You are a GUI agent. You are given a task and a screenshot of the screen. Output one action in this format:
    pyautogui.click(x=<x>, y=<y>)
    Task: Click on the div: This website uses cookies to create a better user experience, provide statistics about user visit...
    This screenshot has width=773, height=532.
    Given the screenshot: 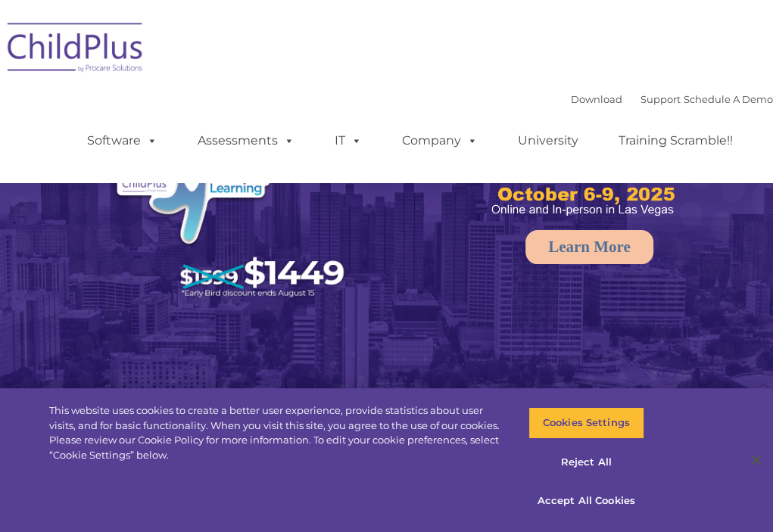 What is the action you would take?
    pyautogui.click(x=277, y=433)
    